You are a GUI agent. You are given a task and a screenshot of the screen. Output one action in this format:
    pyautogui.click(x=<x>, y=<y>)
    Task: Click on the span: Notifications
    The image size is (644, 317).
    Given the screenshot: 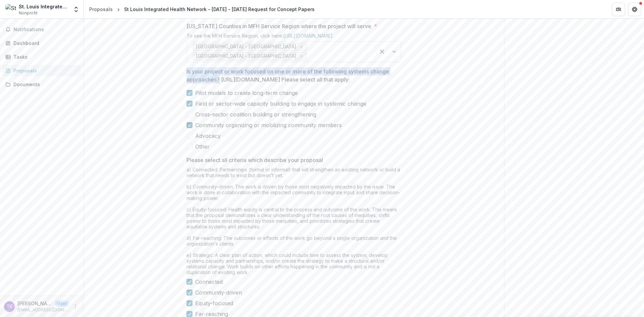 What is the action you would take?
    pyautogui.click(x=46, y=30)
    